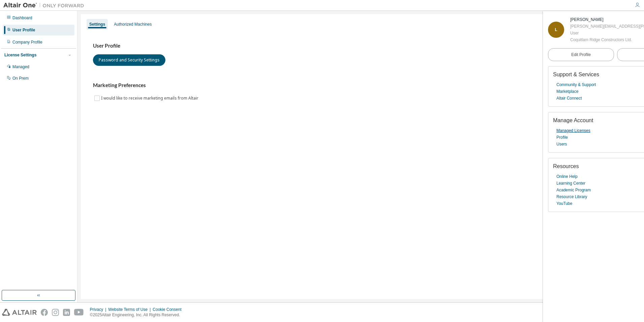 Image resolution: width=644 pixels, height=322 pixels. What do you see at coordinates (569, 98) in the screenshot?
I see `a: Altair Connect` at bounding box center [569, 98].